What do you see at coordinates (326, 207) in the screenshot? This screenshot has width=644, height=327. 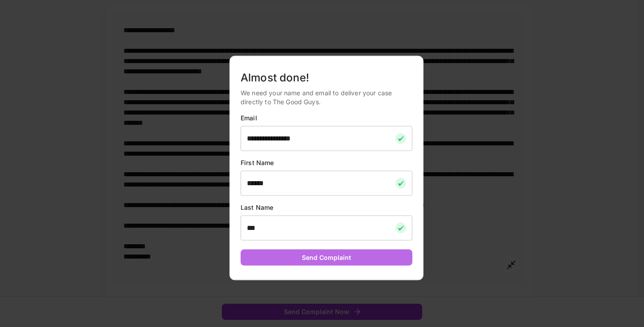 I see `p: Last Name` at bounding box center [326, 207].